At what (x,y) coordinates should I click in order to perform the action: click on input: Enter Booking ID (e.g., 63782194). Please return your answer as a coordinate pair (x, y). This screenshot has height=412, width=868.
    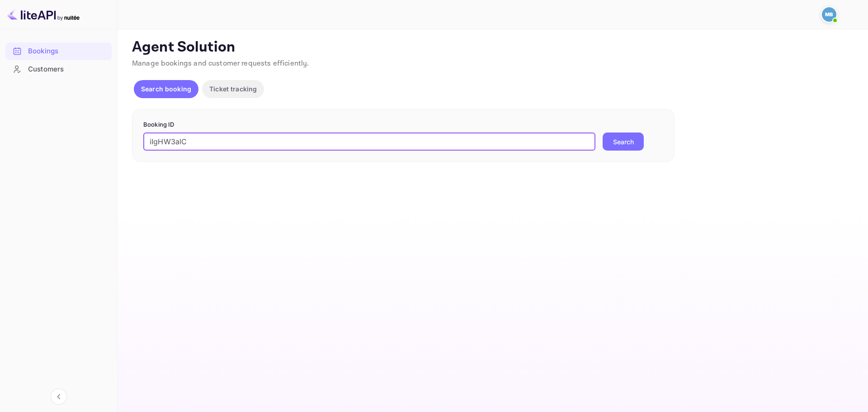
    Looking at the image, I should click on (369, 142).